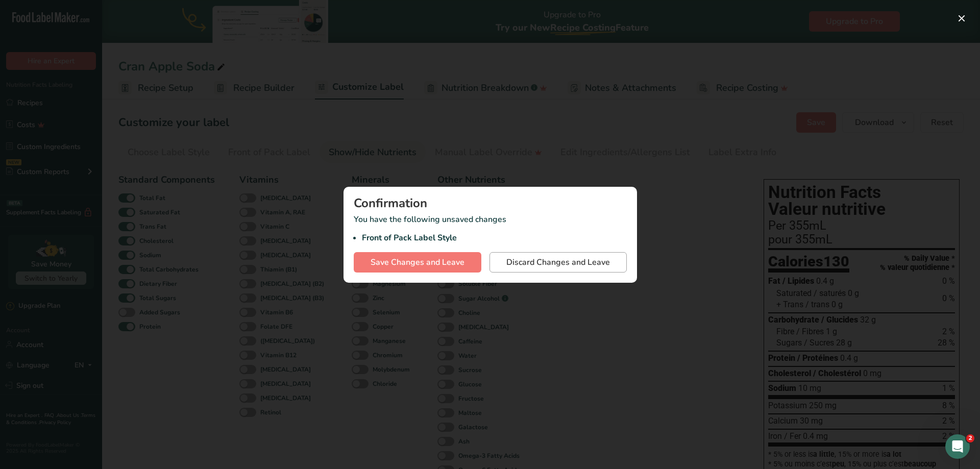 This screenshot has width=980, height=469. What do you see at coordinates (494, 238) in the screenshot?
I see `li: Front of Pack Label Style` at bounding box center [494, 238].